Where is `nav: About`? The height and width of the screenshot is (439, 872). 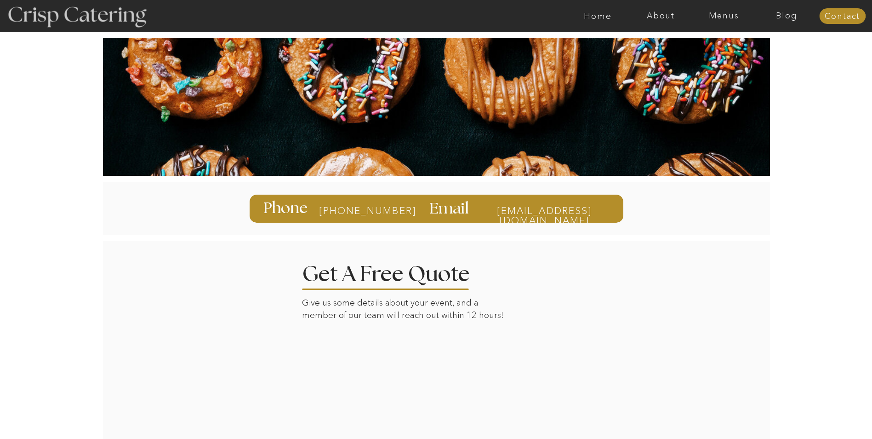 nav: About is located at coordinates (661, 16).